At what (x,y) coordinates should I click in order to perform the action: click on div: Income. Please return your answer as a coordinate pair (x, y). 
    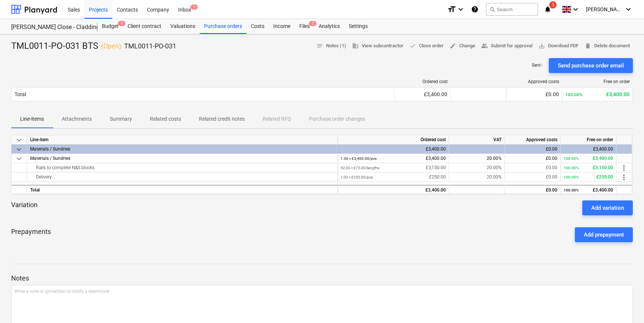
    Looking at the image, I should click on (282, 26).